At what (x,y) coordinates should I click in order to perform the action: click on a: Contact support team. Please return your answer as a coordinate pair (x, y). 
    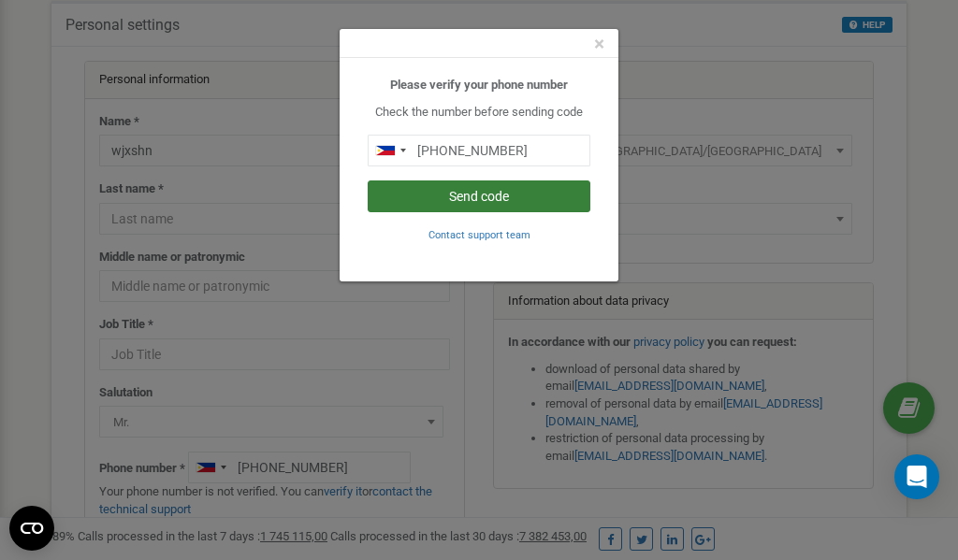
    Looking at the image, I should click on (479, 234).